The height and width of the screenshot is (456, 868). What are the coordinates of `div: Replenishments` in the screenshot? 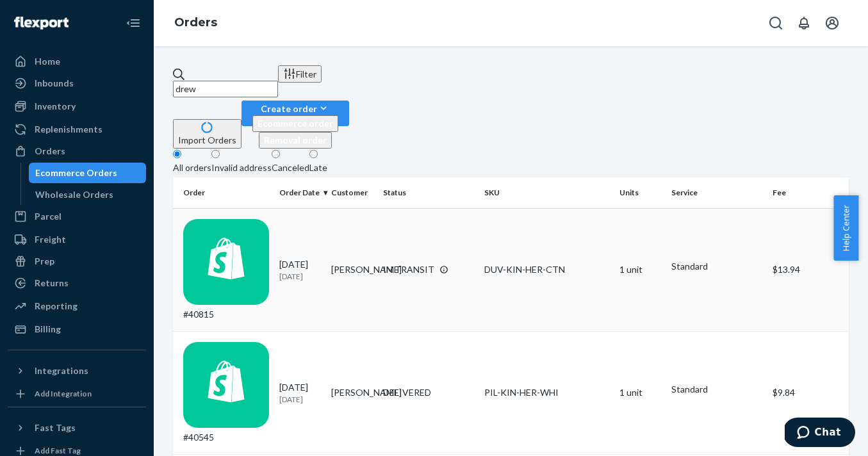 It's located at (69, 130).